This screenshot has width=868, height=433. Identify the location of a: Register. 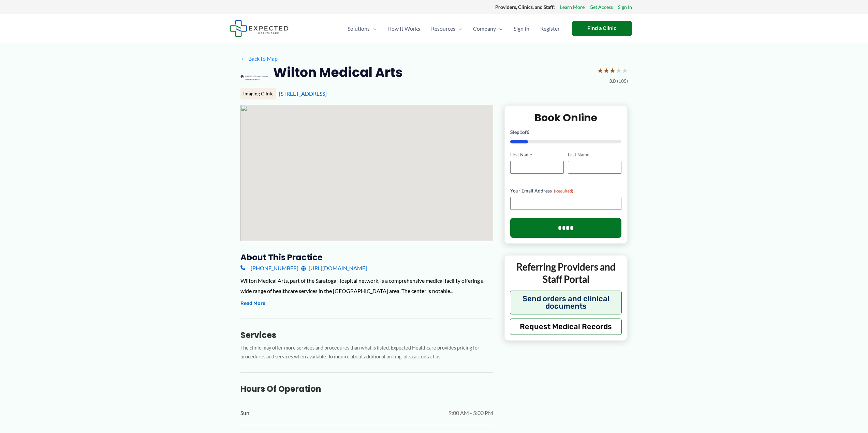
(550, 28).